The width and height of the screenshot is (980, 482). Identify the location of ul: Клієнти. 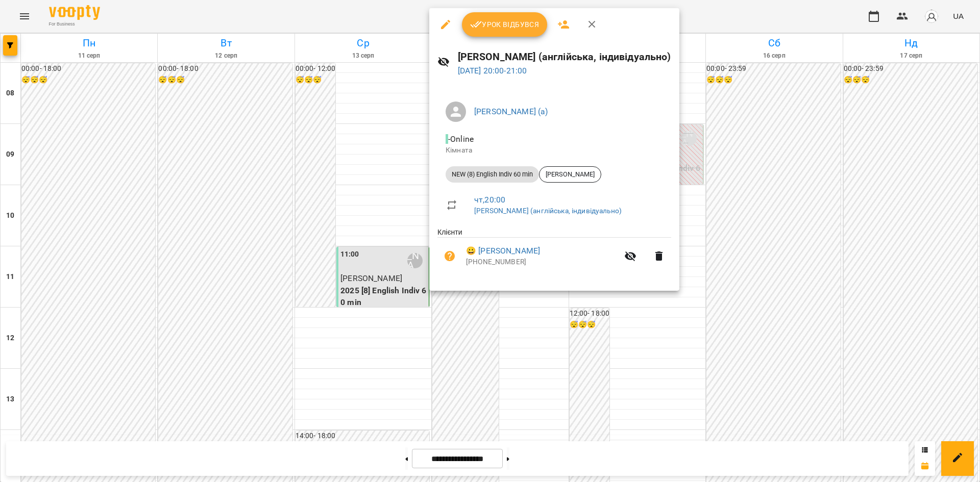
(555, 252).